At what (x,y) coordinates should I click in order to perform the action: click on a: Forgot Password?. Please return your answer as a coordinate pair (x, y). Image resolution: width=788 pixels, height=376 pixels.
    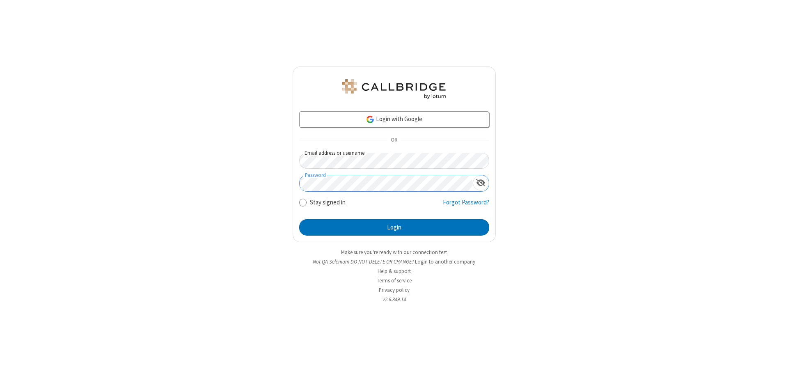
    Looking at the image, I should click on (466, 206).